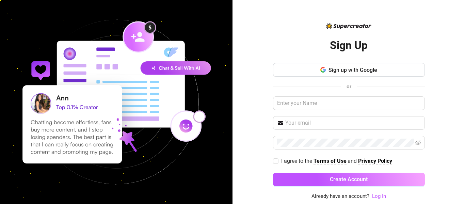 This screenshot has width=465, height=204. Describe the element at coordinates (348, 26) in the screenshot. I see `img: logo-BBDzfeDw.svg` at that location.